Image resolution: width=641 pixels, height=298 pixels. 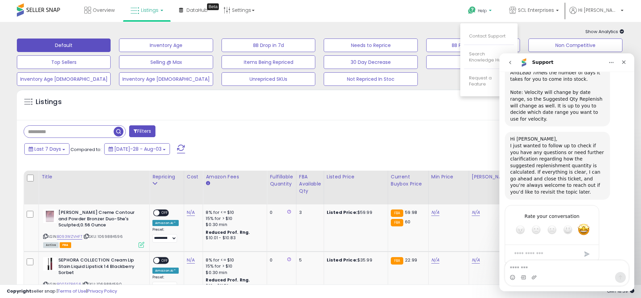 I want to click on div: Submit, so click(x=88, y=200).